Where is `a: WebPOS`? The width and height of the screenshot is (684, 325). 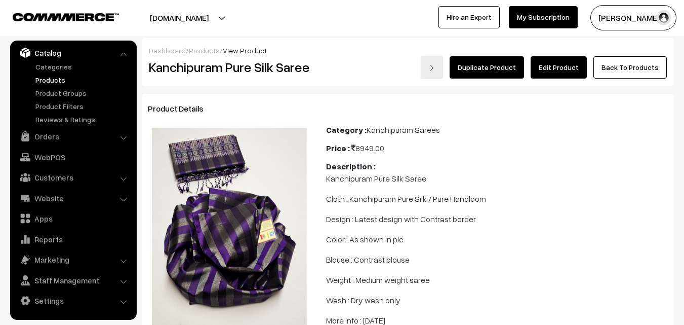
a: WebPOS is located at coordinates (73, 157).